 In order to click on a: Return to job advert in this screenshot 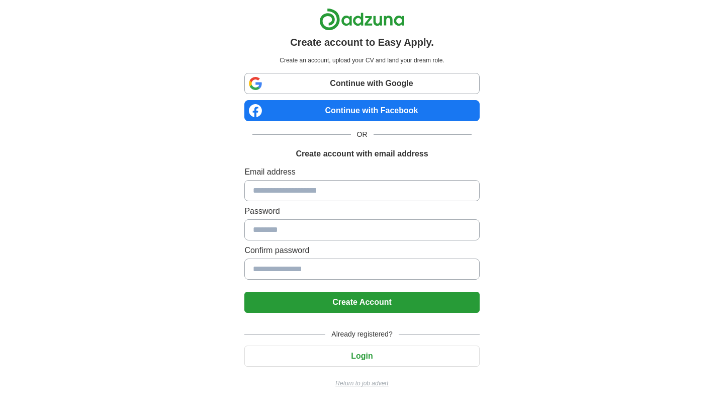, I will do `click(361, 383)`.